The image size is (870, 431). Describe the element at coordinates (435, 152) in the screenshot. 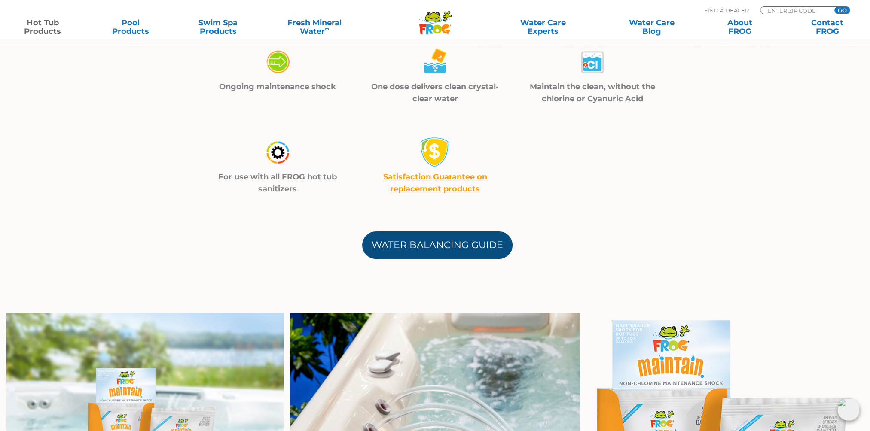

I see `img: money-back1-small` at that location.